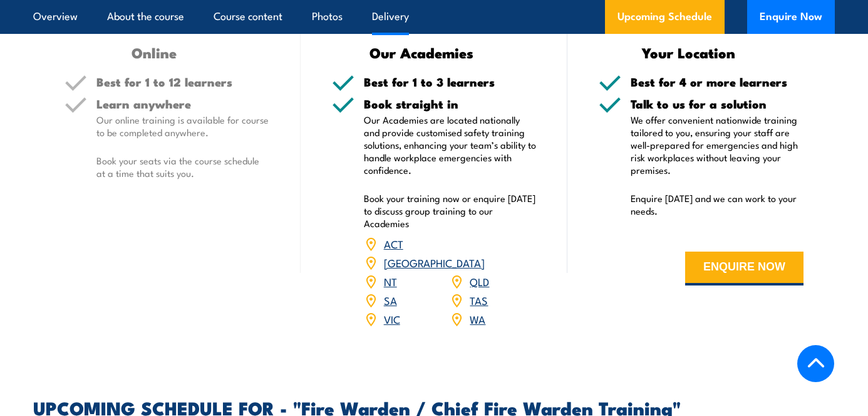 The image size is (868, 416). Describe the element at coordinates (434, 407) in the screenshot. I see `h2: UPCOMING SCHEDULE FOR - "Fire Warden / Chief Fire Warden Training"` at that location.